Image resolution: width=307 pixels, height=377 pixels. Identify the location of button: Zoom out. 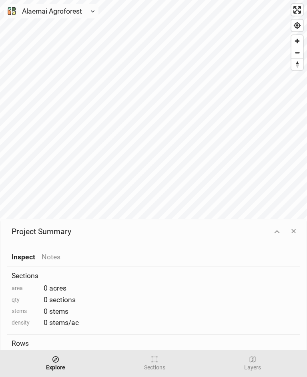
(297, 52).